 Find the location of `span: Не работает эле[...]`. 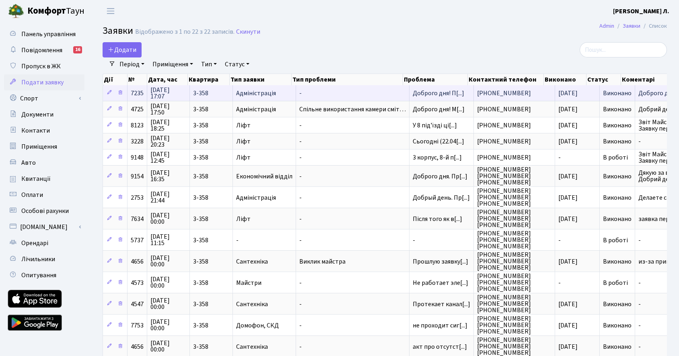

span: Не работает эле[...] is located at coordinates (440, 283).